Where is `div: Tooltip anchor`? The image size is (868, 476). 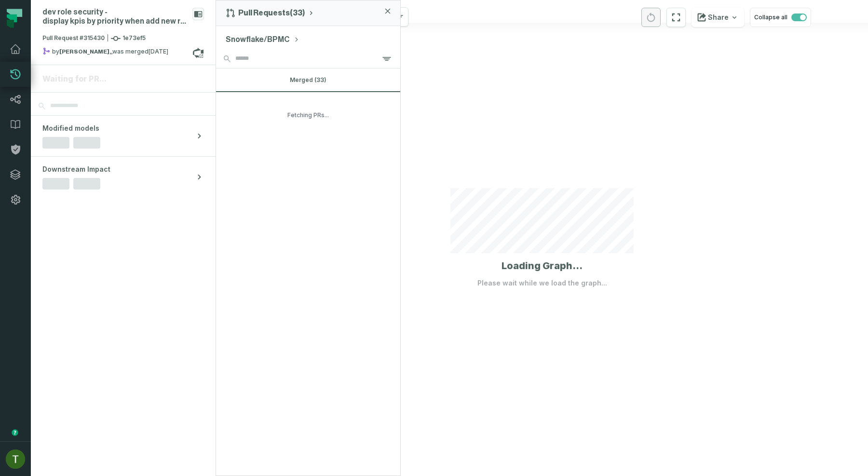
div: Tooltip anchor is located at coordinates (15, 433).